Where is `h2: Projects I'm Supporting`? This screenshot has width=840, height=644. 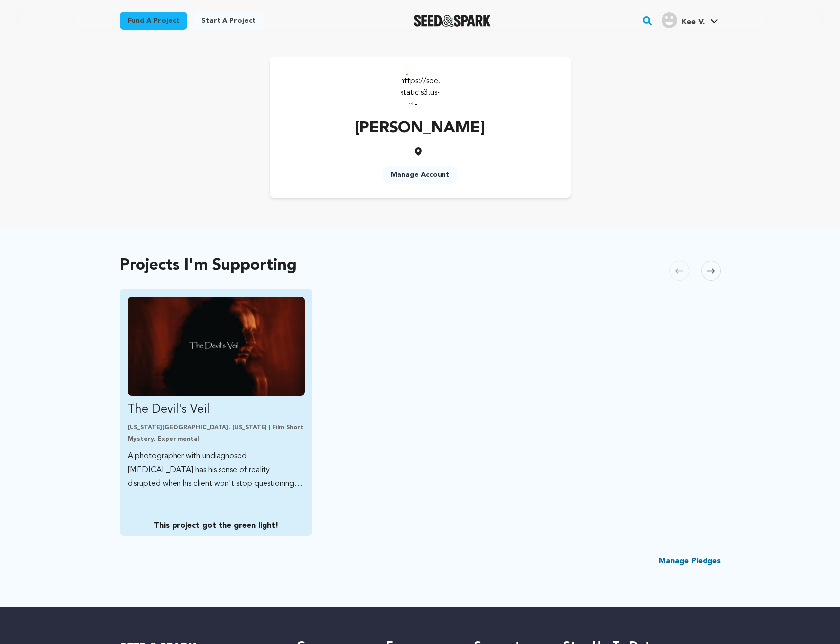 h2: Projects I'm Supporting is located at coordinates (208, 266).